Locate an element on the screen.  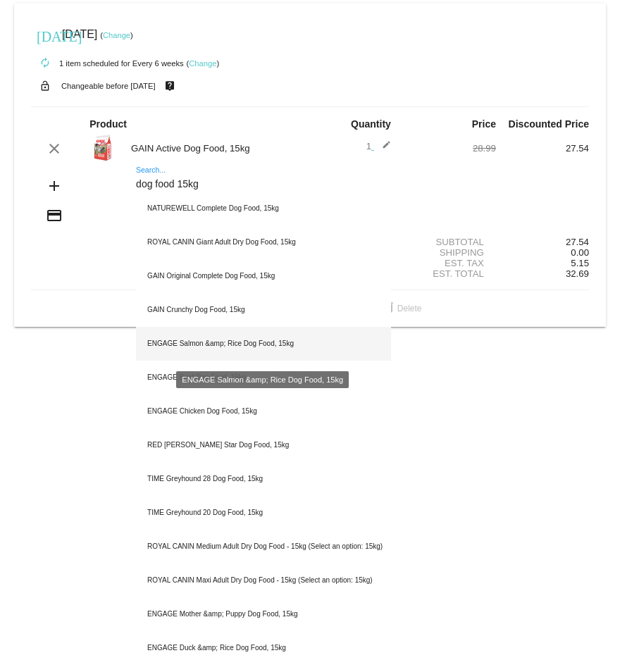
div: ROYAL CANIN Medium Adult Dry Dog Food - 15kg (Select an option: 15kg) is located at coordinates (263, 546).